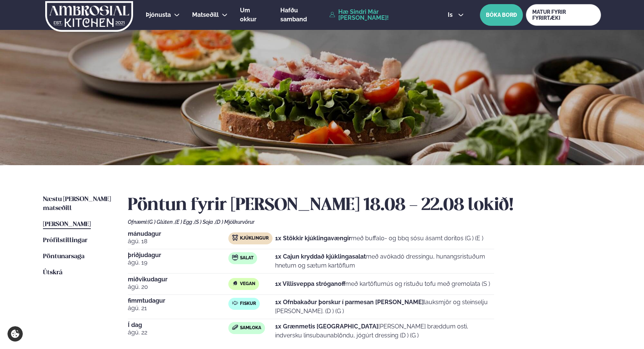 This screenshot has height=349, width=644. What do you see at coordinates (320, 256) in the screenshot?
I see `strong: 1x Cajun kryddað kjúklingasalat` at bounding box center [320, 256].